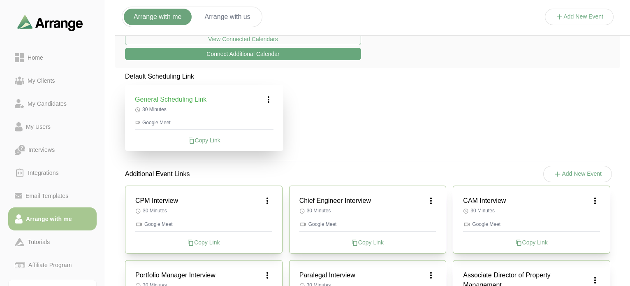 This screenshot has width=630, height=286. Describe the element at coordinates (47, 104) in the screenshot. I see `div: My Candidates` at that location.